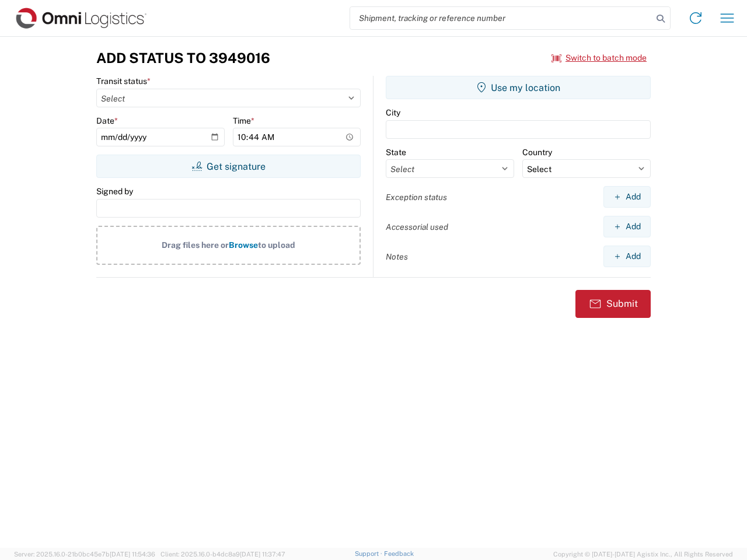 This screenshot has height=560, width=747. What do you see at coordinates (183, 58) in the screenshot?
I see `h3: Add Status to 3949016` at bounding box center [183, 58].